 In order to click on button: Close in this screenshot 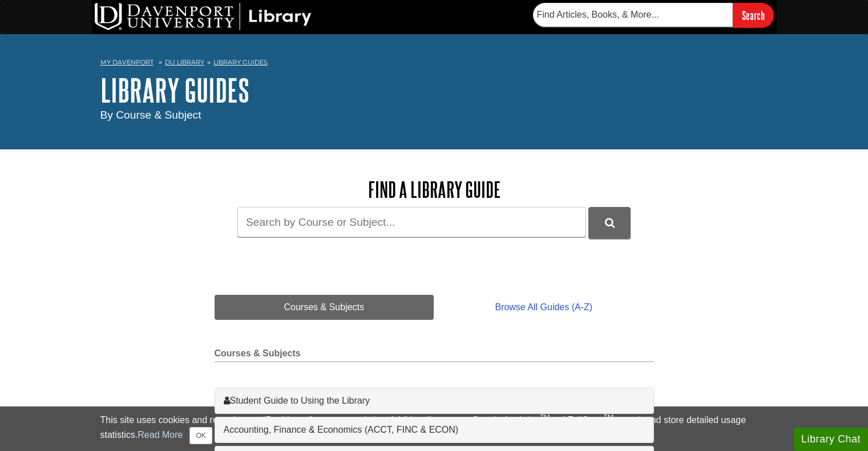, I will do `click(201, 436)`.